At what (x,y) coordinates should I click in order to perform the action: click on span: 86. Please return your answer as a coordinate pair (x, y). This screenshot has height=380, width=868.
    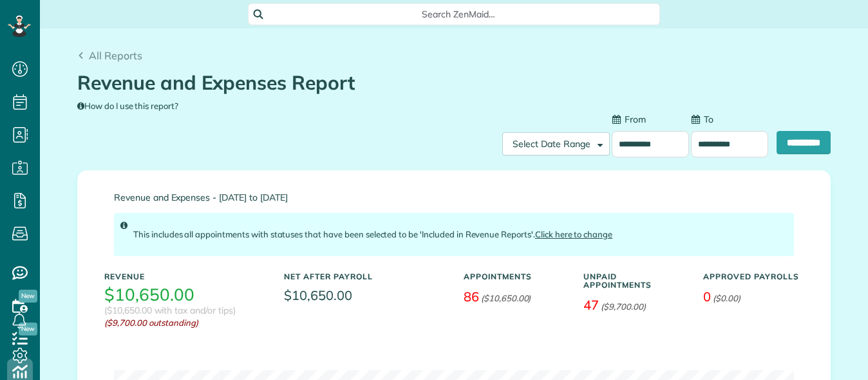
    Looking at the image, I should click on (471, 296).